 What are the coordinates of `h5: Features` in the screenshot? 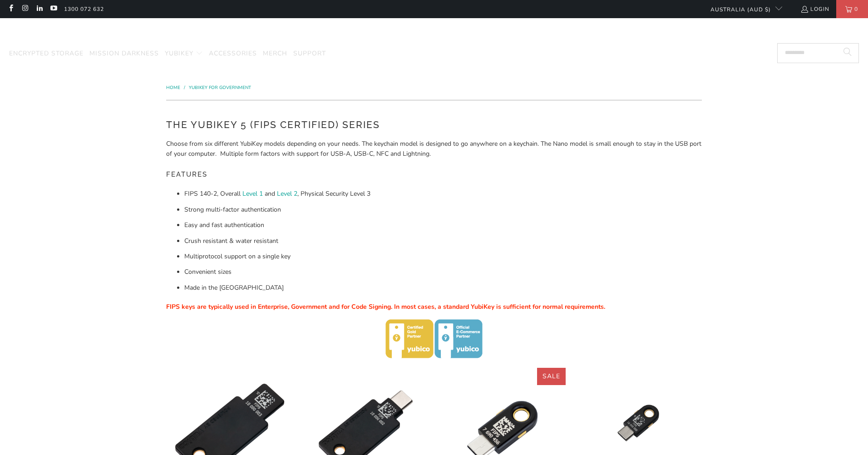 It's located at (434, 174).